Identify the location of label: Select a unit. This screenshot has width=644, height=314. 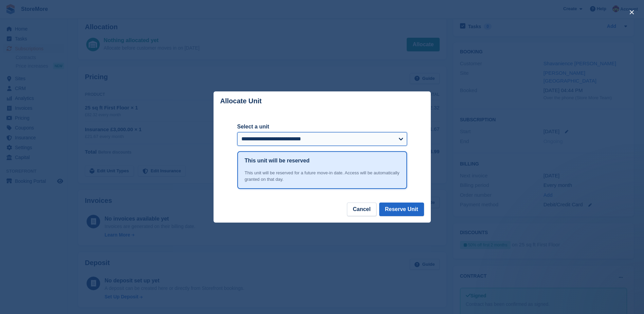
(322, 127).